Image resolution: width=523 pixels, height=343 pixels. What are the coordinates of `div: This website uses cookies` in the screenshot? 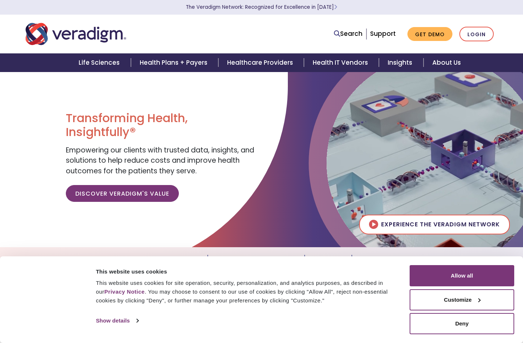 It's located at (249, 272).